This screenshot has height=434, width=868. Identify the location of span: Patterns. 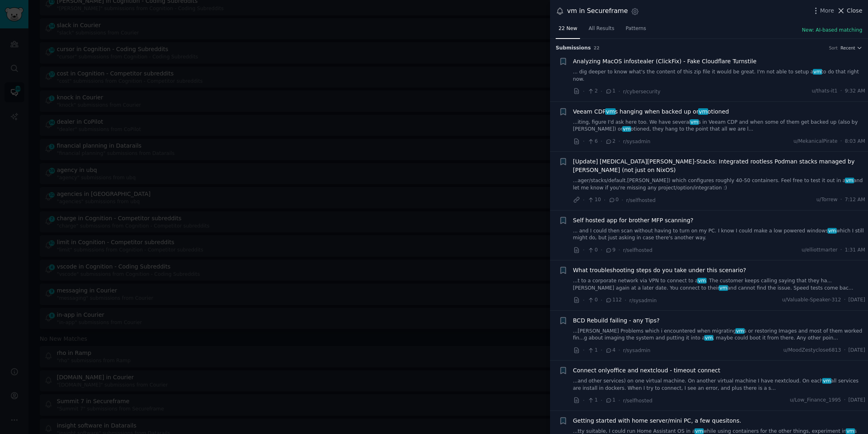
(636, 29).